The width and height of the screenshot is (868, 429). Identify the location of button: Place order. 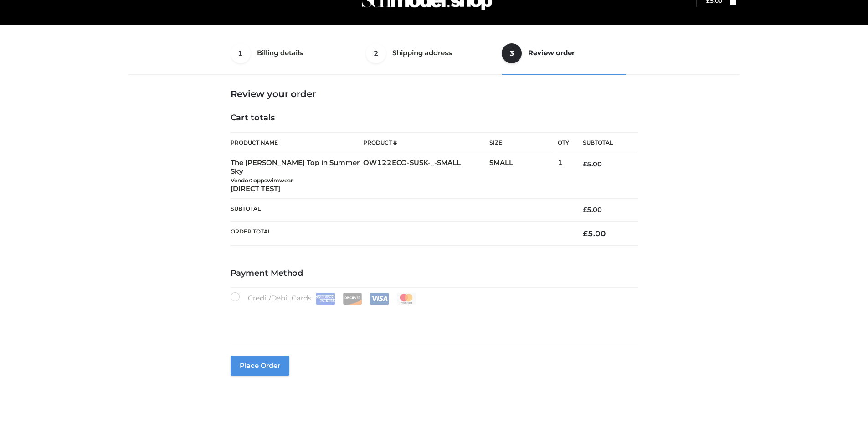
(260, 365).